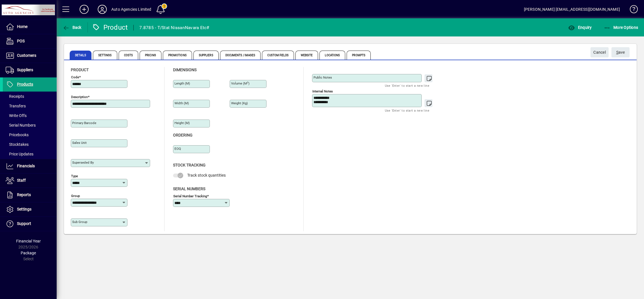 The image size is (644, 299). Describe the element at coordinates (181, 103) in the screenshot. I see `mat-label: Width (m)` at that location.